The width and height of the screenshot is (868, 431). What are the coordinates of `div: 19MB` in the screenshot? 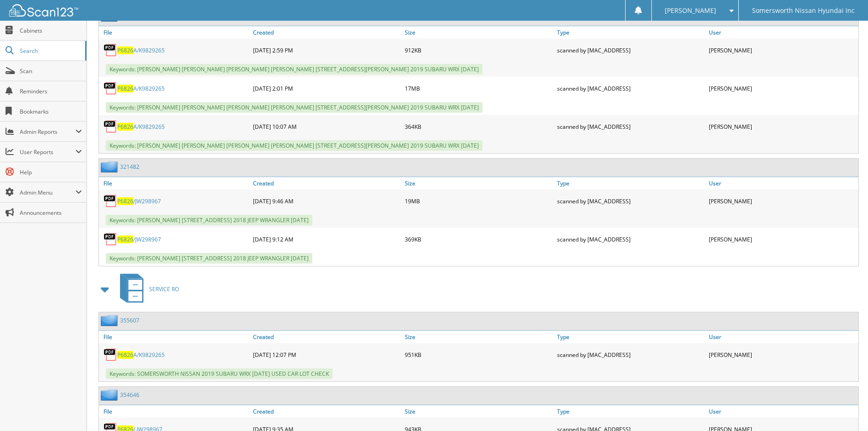 It's located at (478, 201).